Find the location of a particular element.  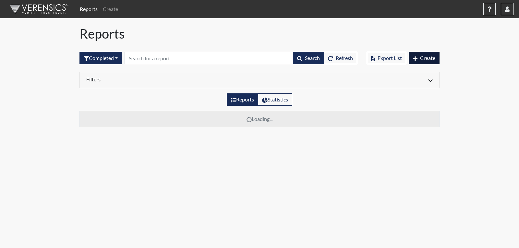

span: Search is located at coordinates (312, 58).